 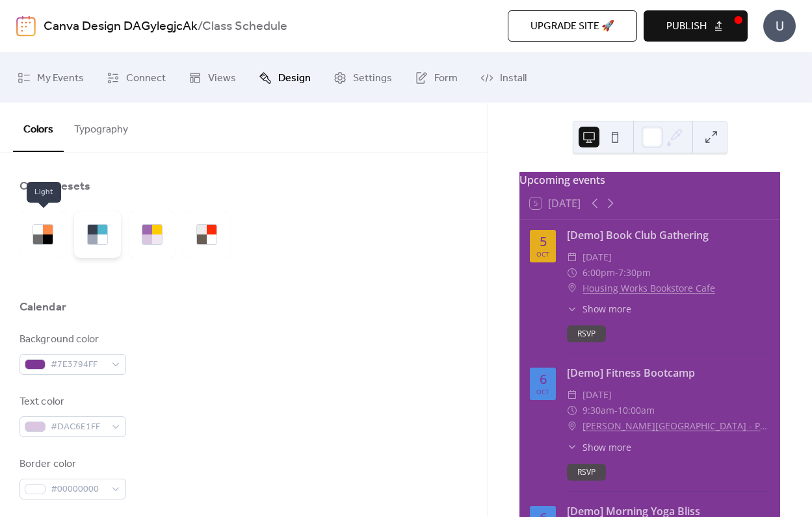 What do you see at coordinates (120, 26) in the screenshot?
I see `a: Canva Design DAGylegjcAk` at bounding box center [120, 26].